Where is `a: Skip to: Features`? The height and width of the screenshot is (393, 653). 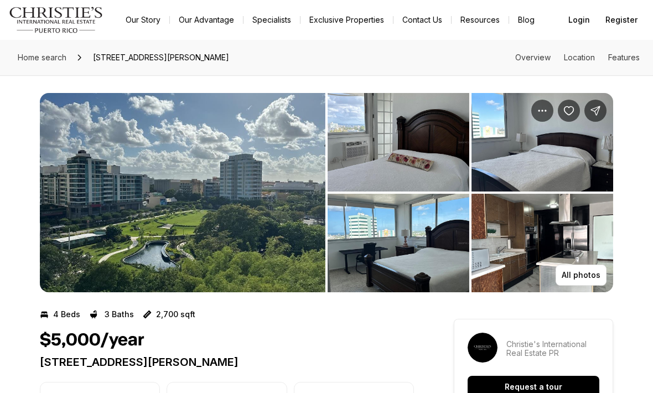
a: Skip to: Features is located at coordinates (624, 57).